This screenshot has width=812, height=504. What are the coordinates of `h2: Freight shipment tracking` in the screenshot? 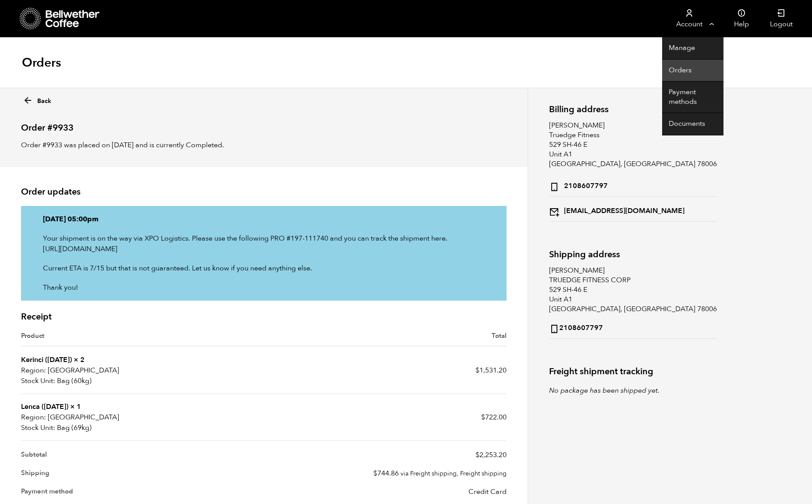 It's located at (670, 371).